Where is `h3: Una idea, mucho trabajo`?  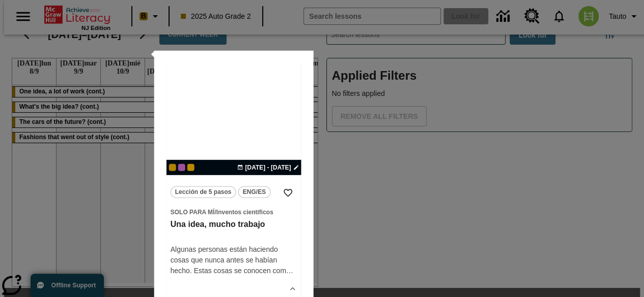
h3: Una idea, mucho trabajo is located at coordinates (233, 225).